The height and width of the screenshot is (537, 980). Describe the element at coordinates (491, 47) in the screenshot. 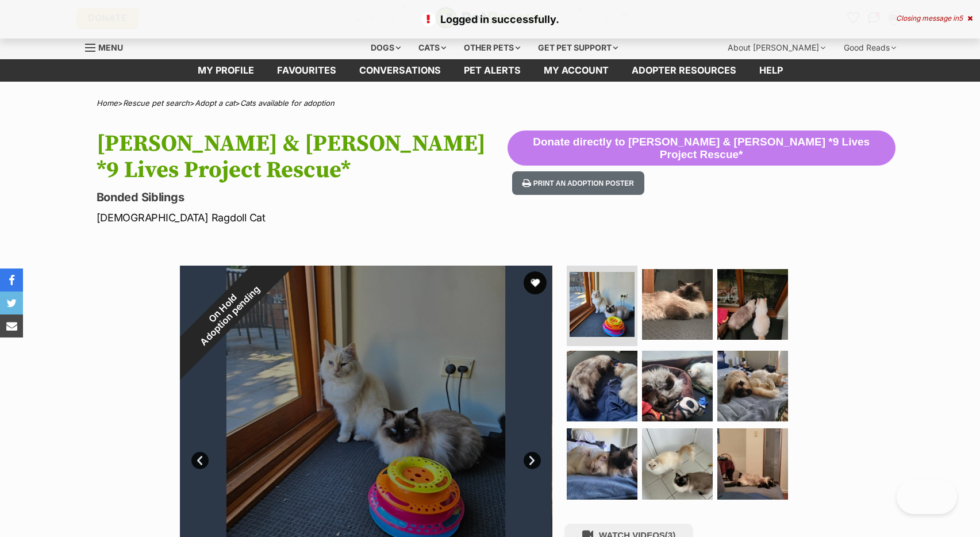

I see `div: Other pets` at that location.